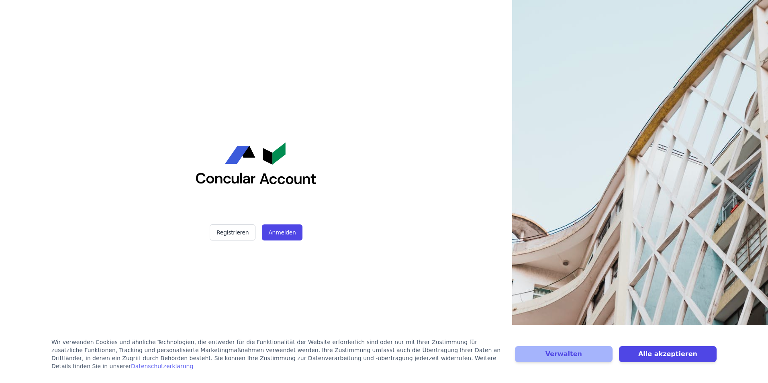 The width and height of the screenshot is (768, 383). Describe the element at coordinates (256, 163) in the screenshot. I see `img: Concular` at that location.